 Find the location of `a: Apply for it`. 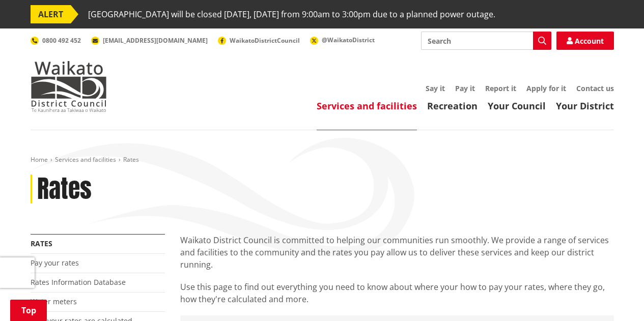

a: Apply for it is located at coordinates (546, 88).